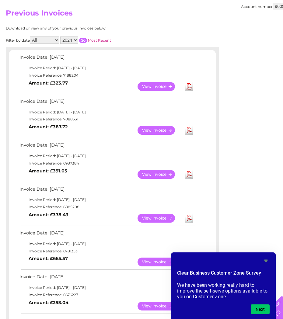 The height and width of the screenshot is (319, 283). I want to click on b: Amount: £665.57, so click(48, 258).